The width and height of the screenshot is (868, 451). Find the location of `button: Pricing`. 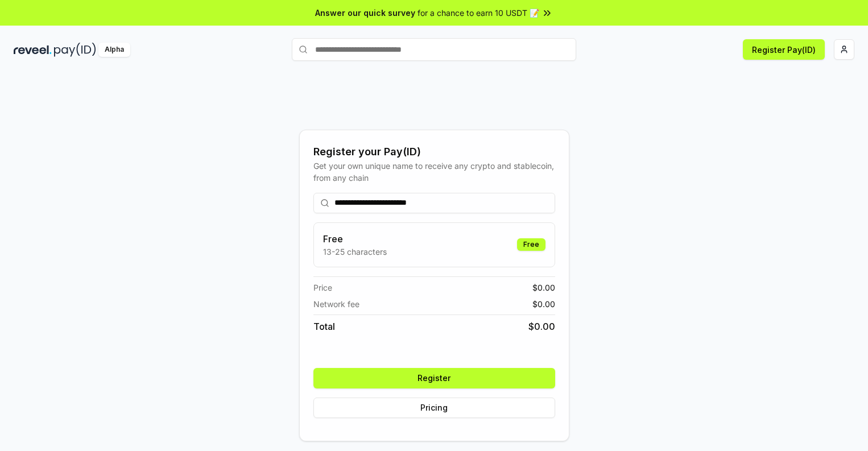

button: Pricing is located at coordinates (434, 408).